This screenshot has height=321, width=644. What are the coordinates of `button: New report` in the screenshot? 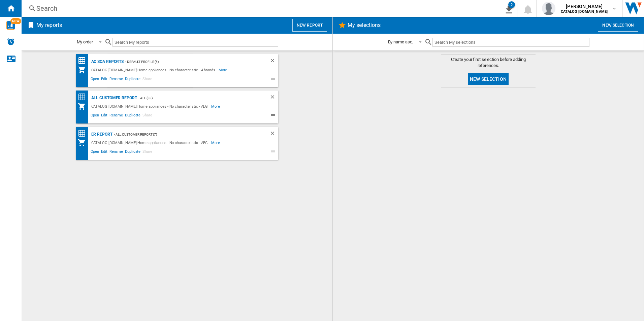 It's located at (310, 25).